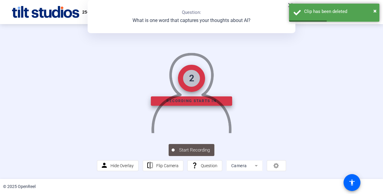 This screenshot has width=383, height=194. What do you see at coordinates (195, 150) in the screenshot?
I see `span: Start Recording` at bounding box center [195, 150].